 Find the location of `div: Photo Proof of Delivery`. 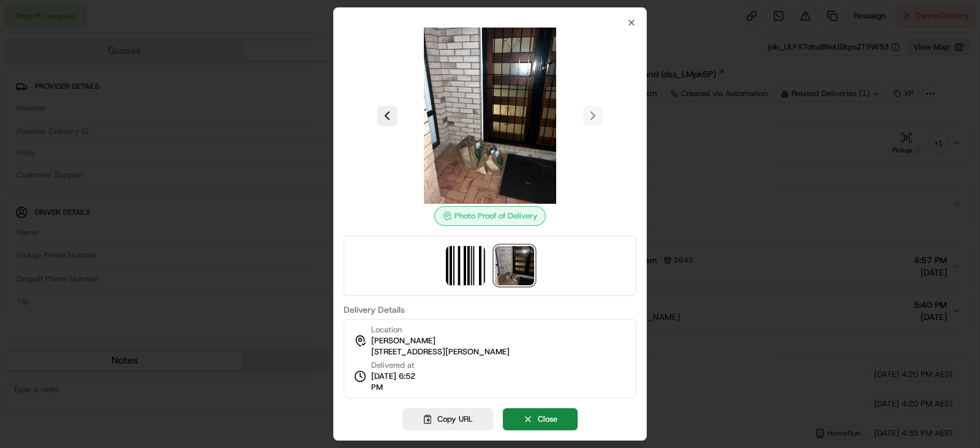

div: Photo Proof of Delivery is located at coordinates (490, 216).